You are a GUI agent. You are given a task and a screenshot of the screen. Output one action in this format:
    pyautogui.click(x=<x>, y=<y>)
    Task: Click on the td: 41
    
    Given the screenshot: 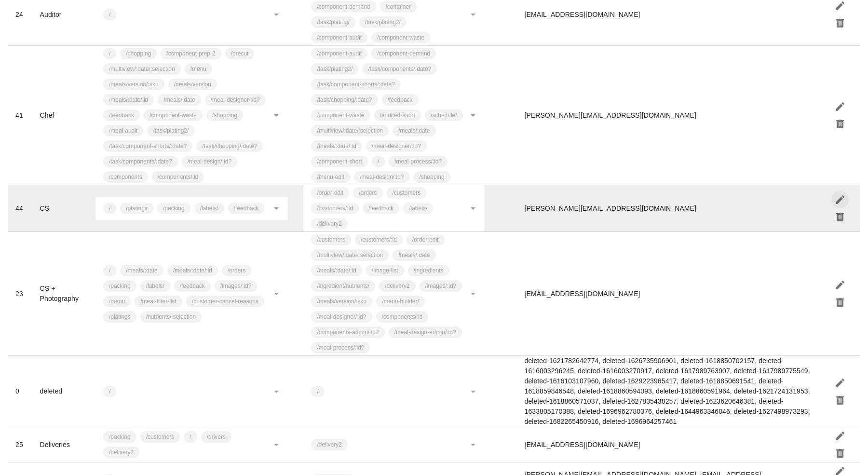 What is the action you would take?
    pyautogui.click(x=20, y=115)
    